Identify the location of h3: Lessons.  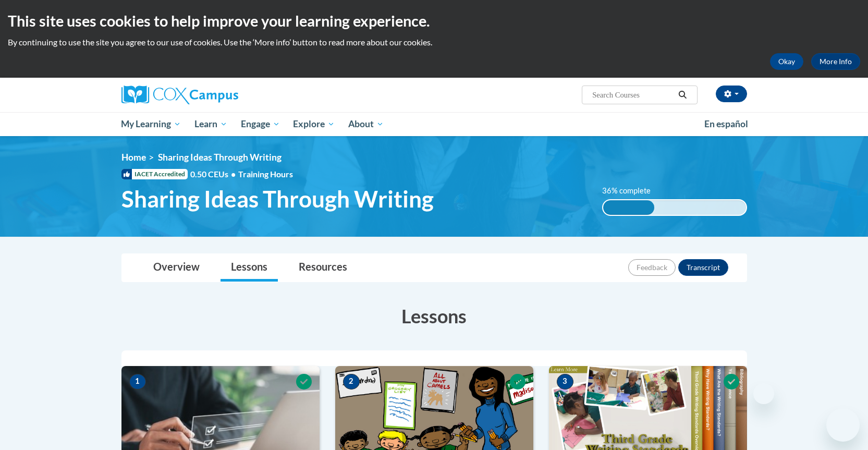
(434, 316).